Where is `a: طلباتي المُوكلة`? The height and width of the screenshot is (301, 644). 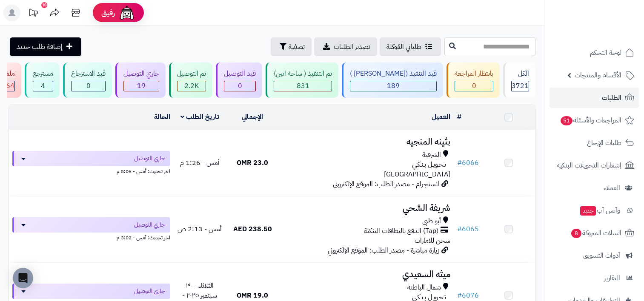 a: طلباتي المُوكلة is located at coordinates (410, 47).